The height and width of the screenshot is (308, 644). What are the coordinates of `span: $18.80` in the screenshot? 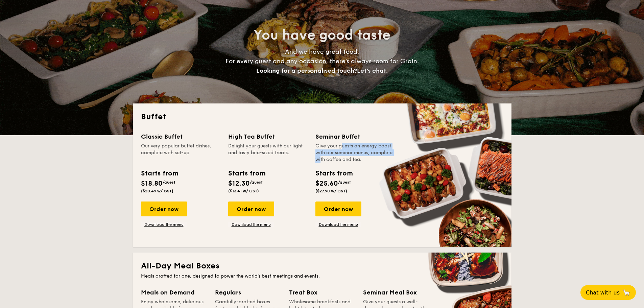 It's located at (152, 184).